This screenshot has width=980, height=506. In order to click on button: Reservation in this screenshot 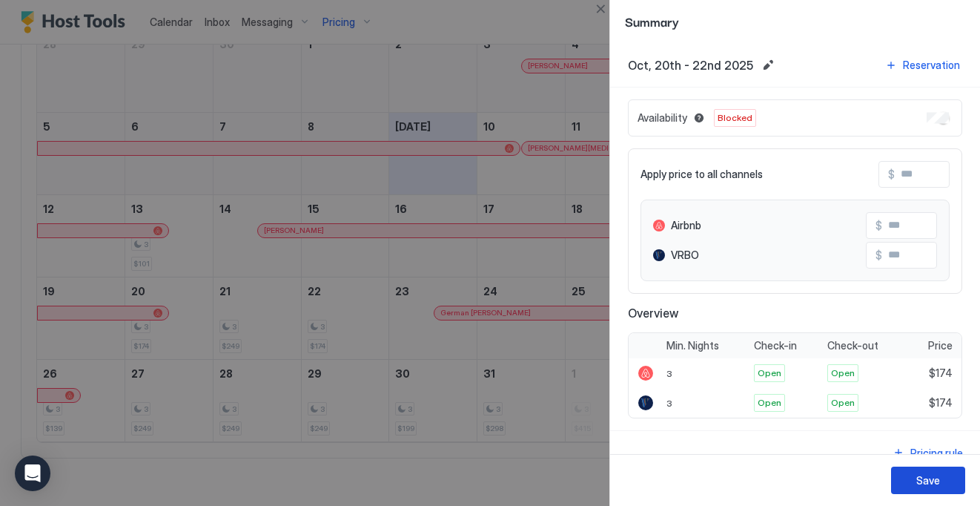, I will do `click(922, 65)`.